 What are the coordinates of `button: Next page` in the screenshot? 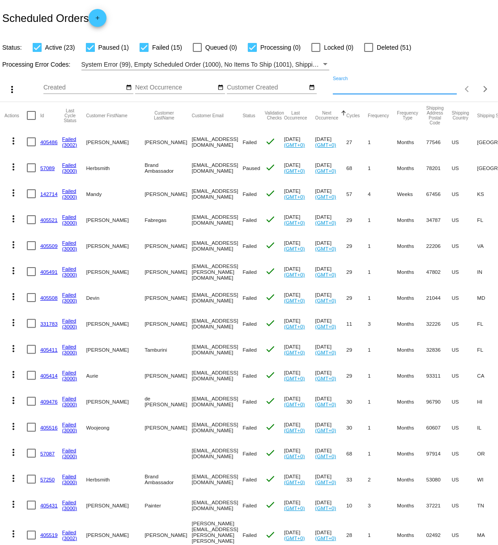 It's located at (486, 89).